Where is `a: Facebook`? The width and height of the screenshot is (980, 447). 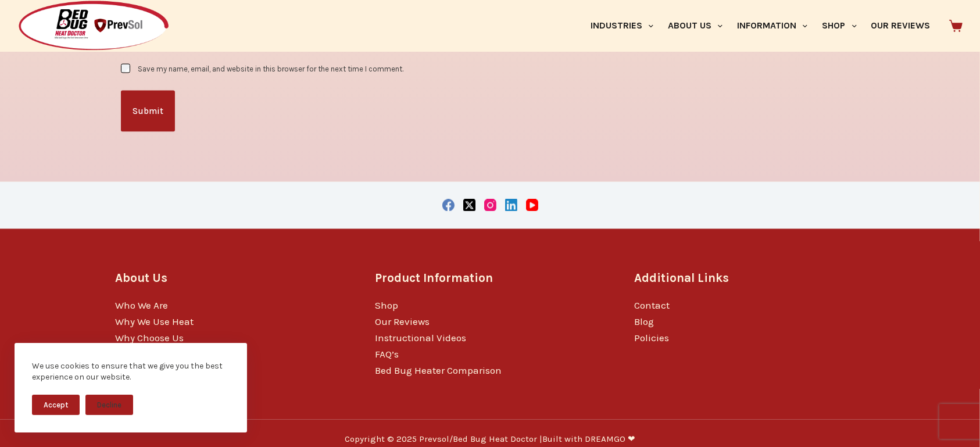
a: Facebook is located at coordinates (448, 205).